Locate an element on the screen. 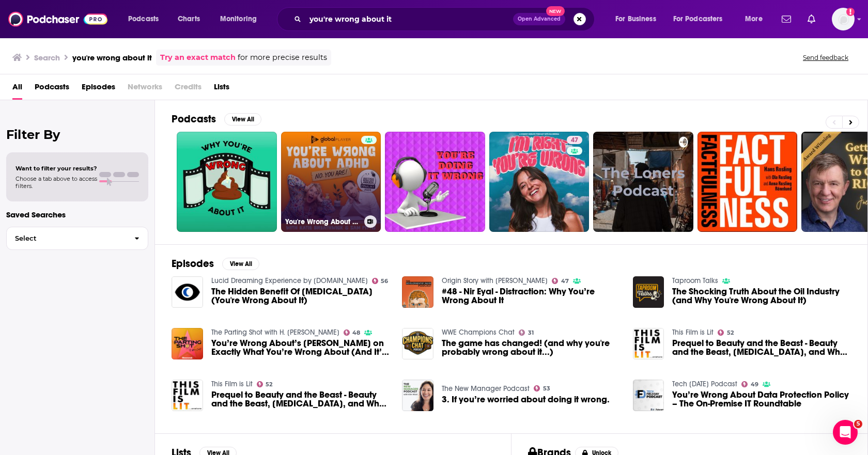 The width and height of the screenshot is (868, 455). a: Try an exact match is located at coordinates (198, 57).